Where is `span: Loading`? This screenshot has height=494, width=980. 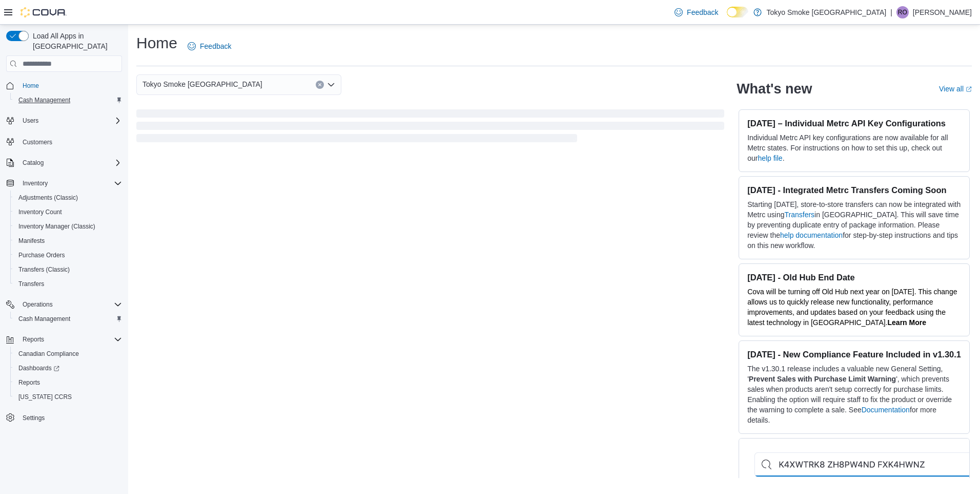
span: Loading is located at coordinates (430, 128).